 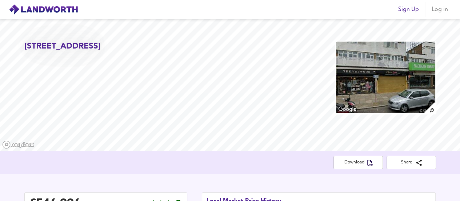 I want to click on span: Download, so click(x=359, y=162).